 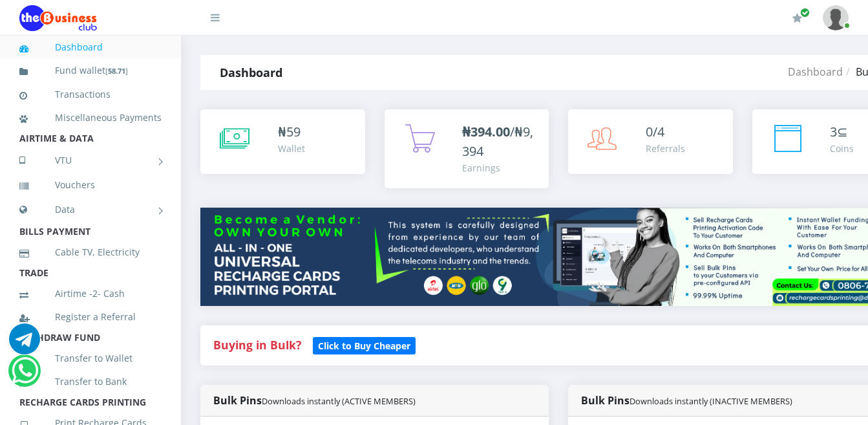 I want to click on a: Register a Referral, so click(x=90, y=317).